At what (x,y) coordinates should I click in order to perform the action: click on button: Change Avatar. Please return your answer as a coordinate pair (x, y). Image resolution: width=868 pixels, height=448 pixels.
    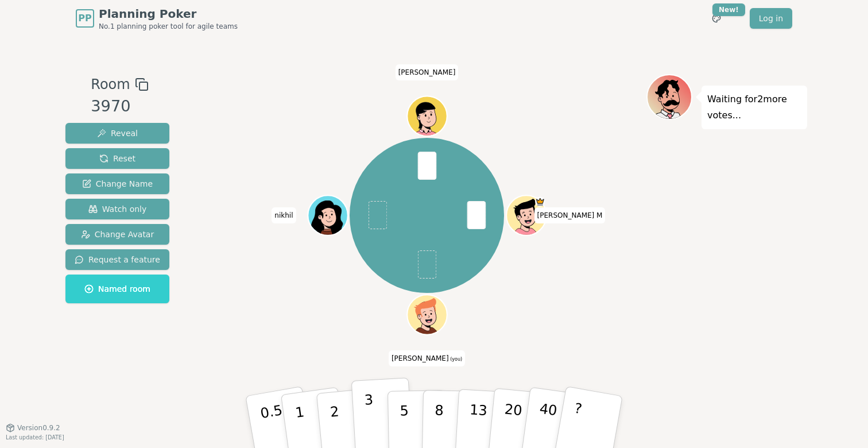
    Looking at the image, I should click on (117, 234).